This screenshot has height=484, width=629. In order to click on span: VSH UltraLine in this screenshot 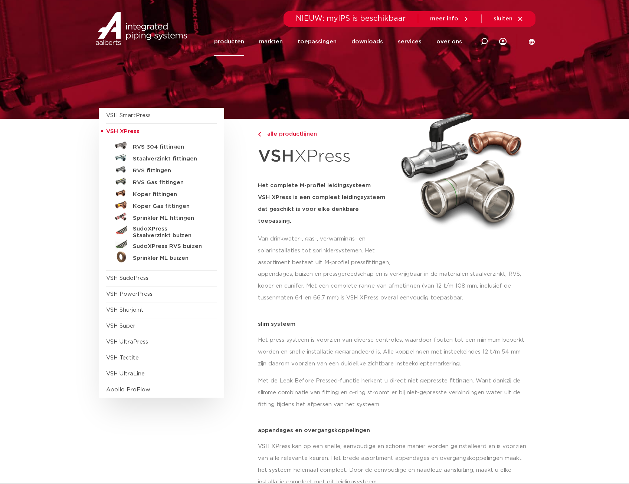, I will do `click(125, 374)`.